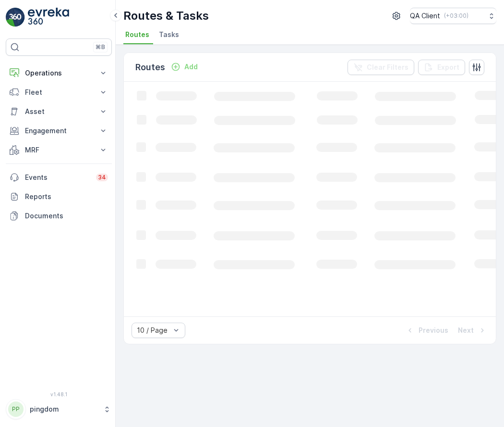  What do you see at coordinates (64, 409) in the screenshot?
I see `p: pingdom` at bounding box center [64, 409].